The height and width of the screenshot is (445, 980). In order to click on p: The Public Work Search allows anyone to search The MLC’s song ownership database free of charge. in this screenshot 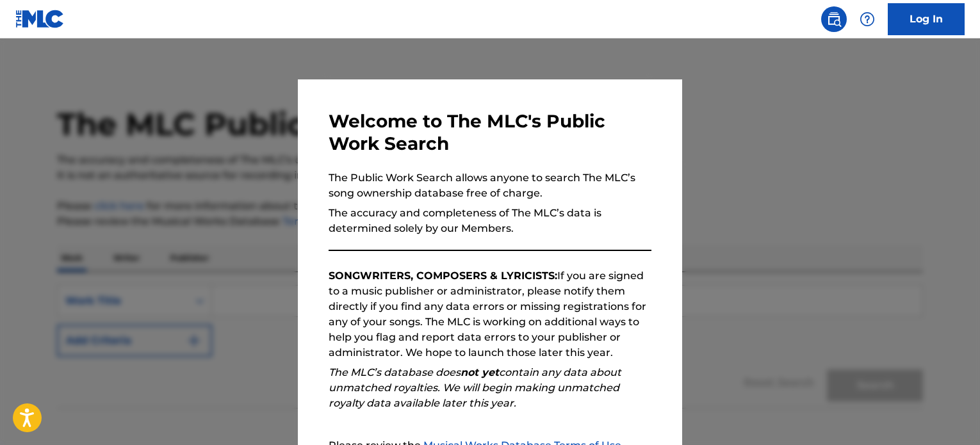, I will do `click(490, 185)`.